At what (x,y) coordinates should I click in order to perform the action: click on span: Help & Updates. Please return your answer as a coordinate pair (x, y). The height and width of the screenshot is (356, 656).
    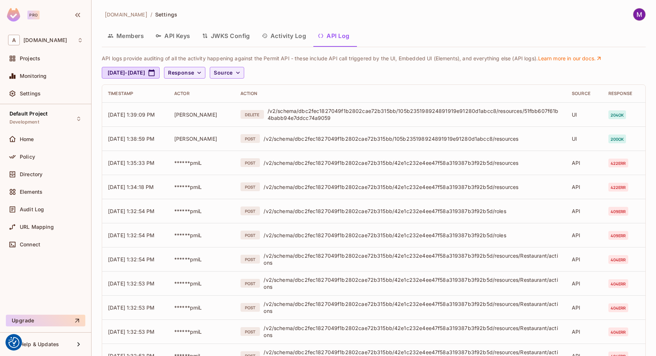
    Looking at the image, I should click on (39, 345).